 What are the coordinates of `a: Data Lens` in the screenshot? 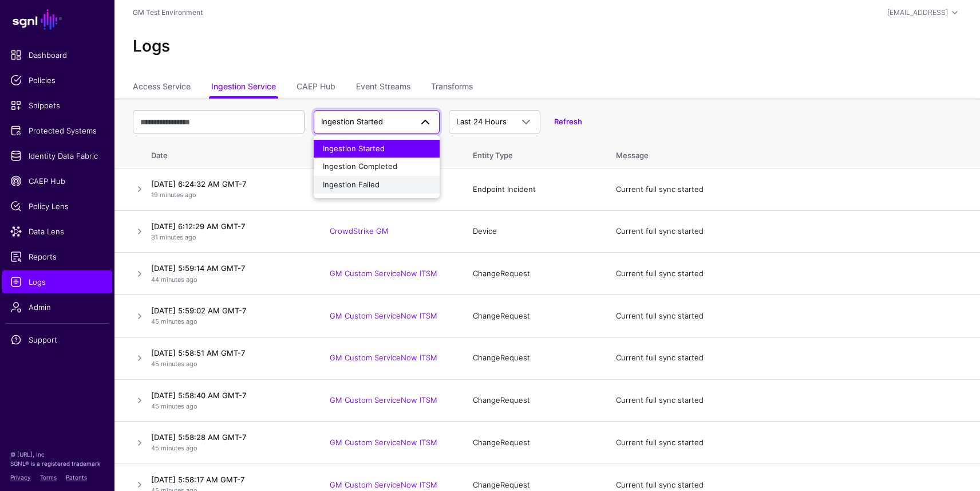 It's located at (57, 231).